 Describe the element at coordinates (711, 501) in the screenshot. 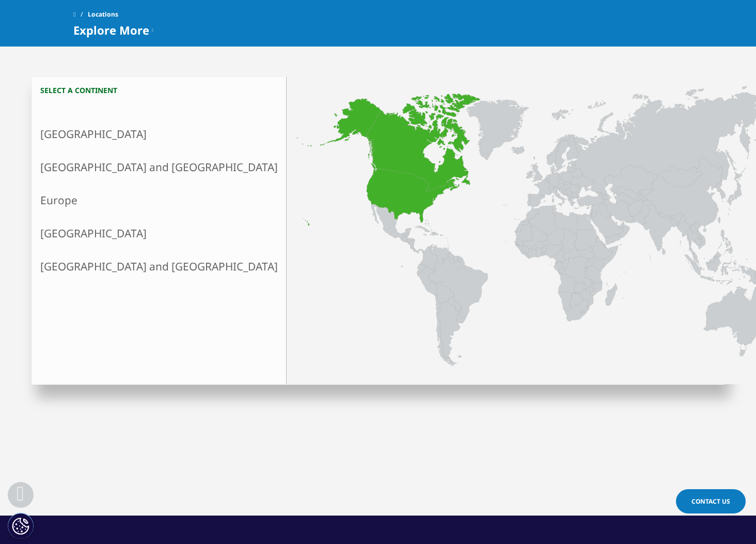

I see `span: Contact Us` at that location.